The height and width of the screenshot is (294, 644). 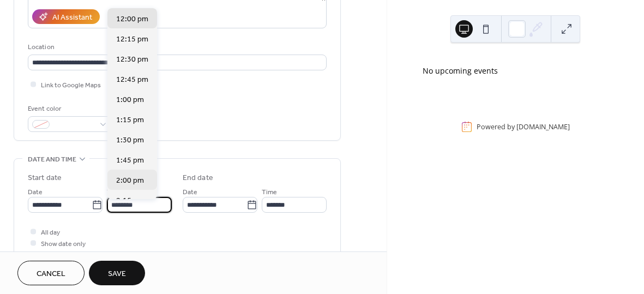 I want to click on span: 2:00 pm, so click(x=130, y=181).